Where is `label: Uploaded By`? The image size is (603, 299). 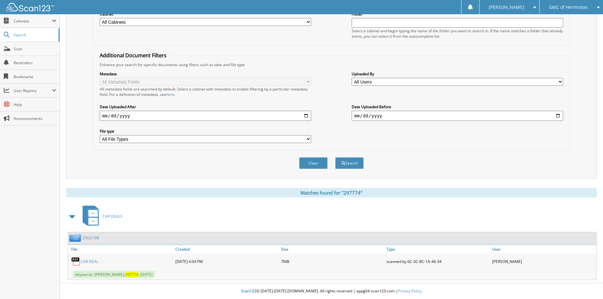 label: Uploaded By is located at coordinates (457, 74).